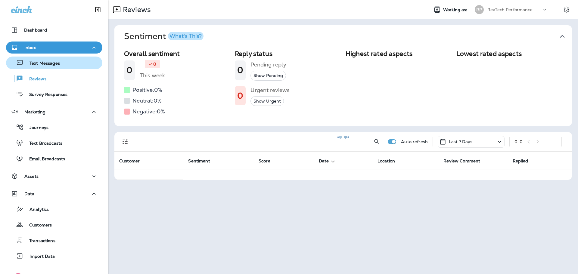 The image size is (578, 274). Describe the element at coordinates (35, 79) in the screenshot. I see `p: Reviews` at that location.